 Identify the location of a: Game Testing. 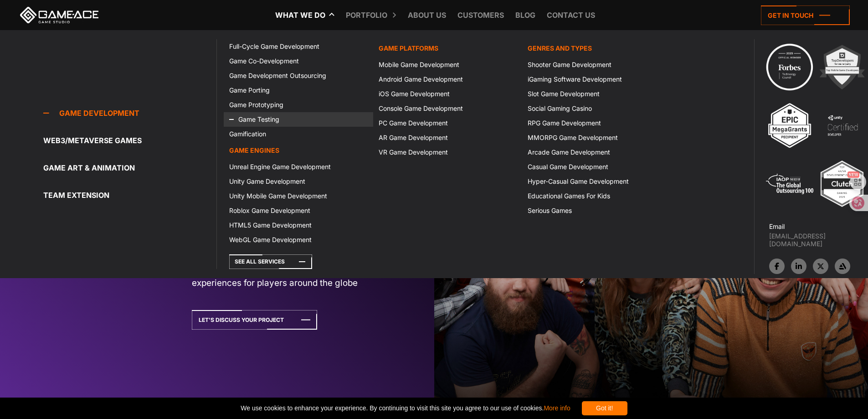
(298, 120).